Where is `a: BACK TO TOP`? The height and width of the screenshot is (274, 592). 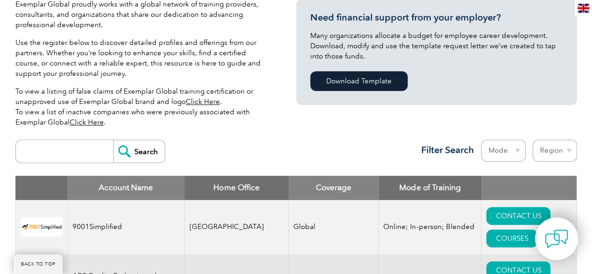 a: BACK TO TOP is located at coordinates (38, 264).